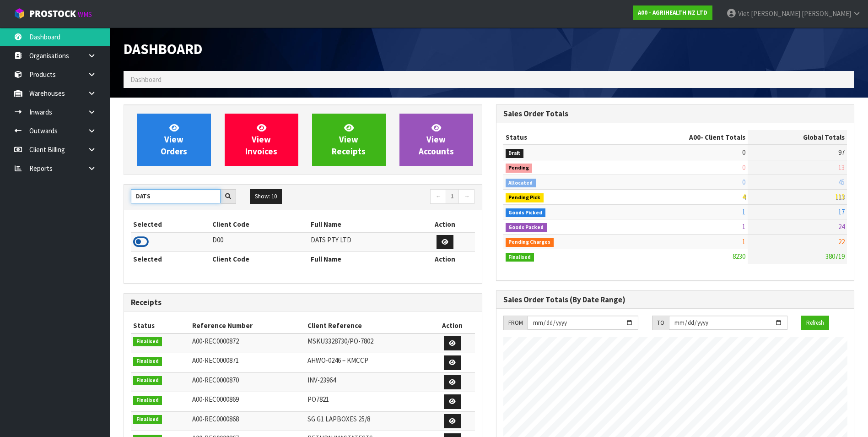 This screenshot has width=868, height=437. Describe the element at coordinates (340, 340) in the screenshot. I see `span: MSKU3328730/PO-7802` at that location.